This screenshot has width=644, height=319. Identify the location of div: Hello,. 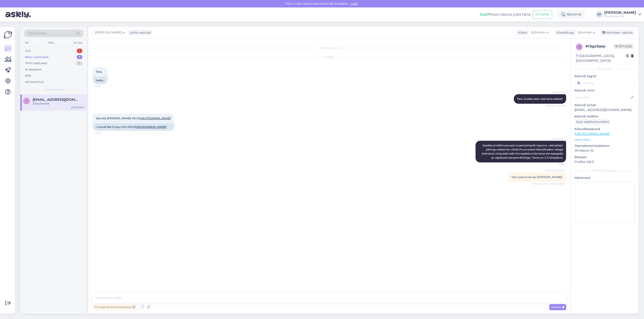
(100, 80).